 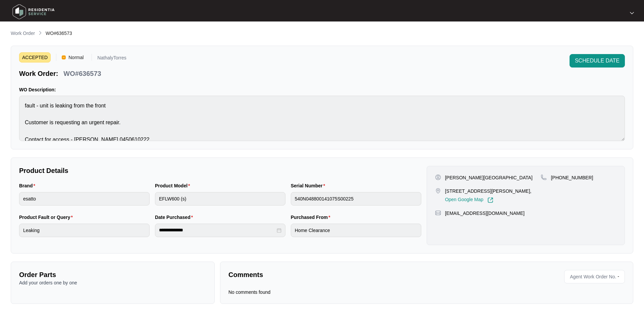 What do you see at coordinates (48, 217) in the screenshot?
I see `label: Product Fault or Query` at bounding box center [48, 217].